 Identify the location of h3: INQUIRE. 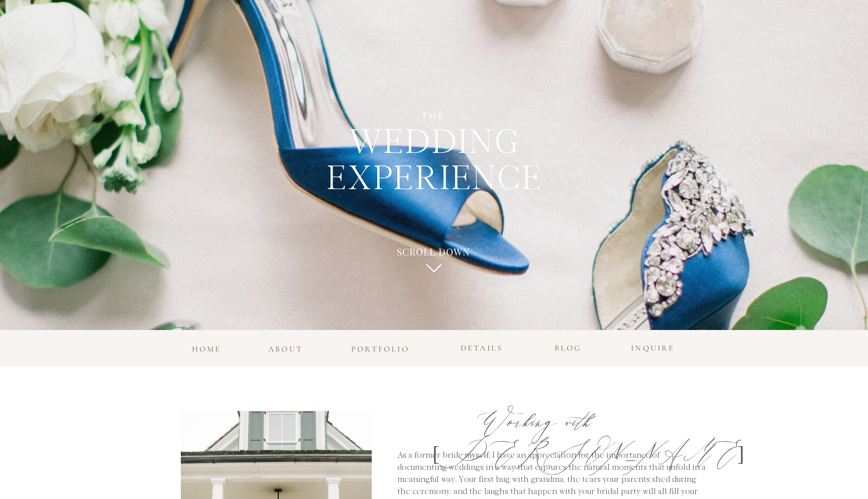
(653, 345).